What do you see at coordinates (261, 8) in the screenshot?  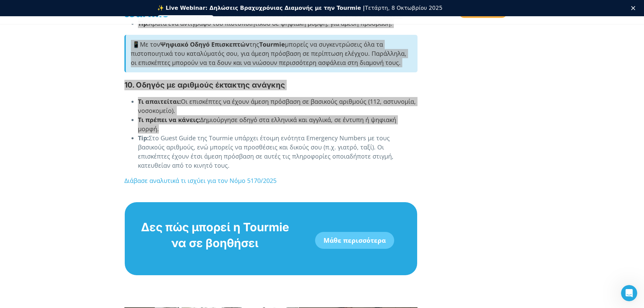 I see `b: ✨ Live Webinar: Δηλώσεις Βραχυχρόνιας Διαμονής με την Tourmie |` at bounding box center [261, 8].